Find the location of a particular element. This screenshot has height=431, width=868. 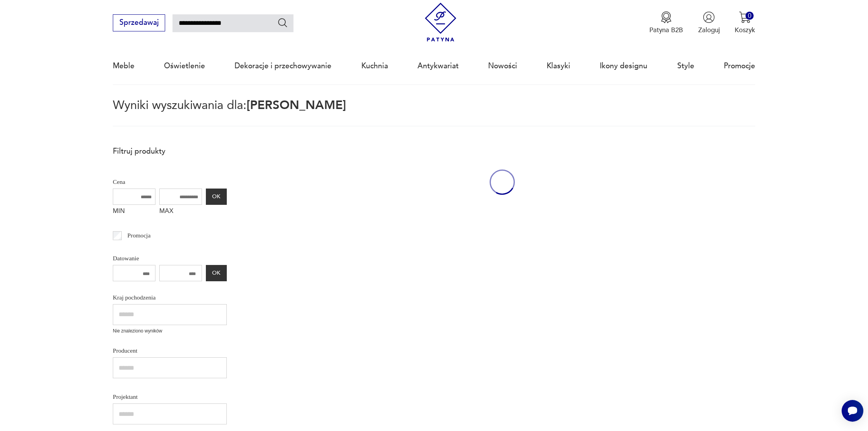

label: MAX is located at coordinates (181, 212).